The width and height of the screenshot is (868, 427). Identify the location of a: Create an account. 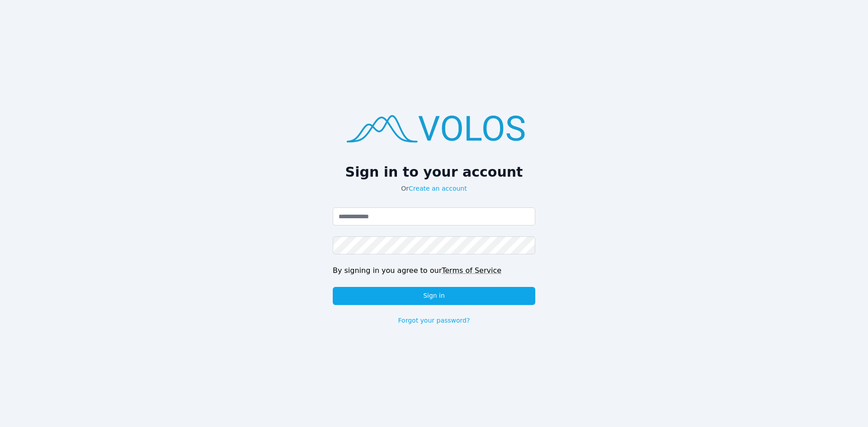
(437, 189).